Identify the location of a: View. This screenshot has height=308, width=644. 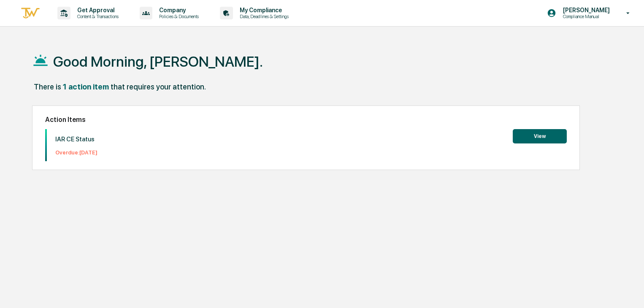
(539, 136).